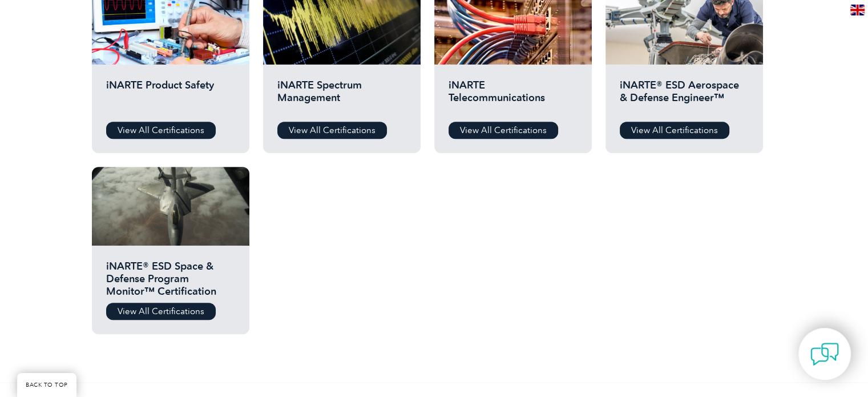  What do you see at coordinates (170, 96) in the screenshot?
I see `h2: iNARTE Product Safety` at bounding box center [170, 96].